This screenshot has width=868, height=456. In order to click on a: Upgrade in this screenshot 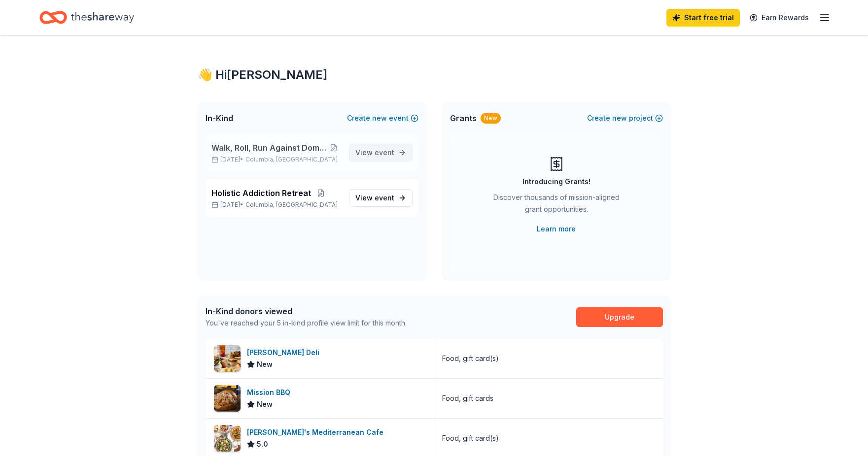, I will do `click(619, 317)`.